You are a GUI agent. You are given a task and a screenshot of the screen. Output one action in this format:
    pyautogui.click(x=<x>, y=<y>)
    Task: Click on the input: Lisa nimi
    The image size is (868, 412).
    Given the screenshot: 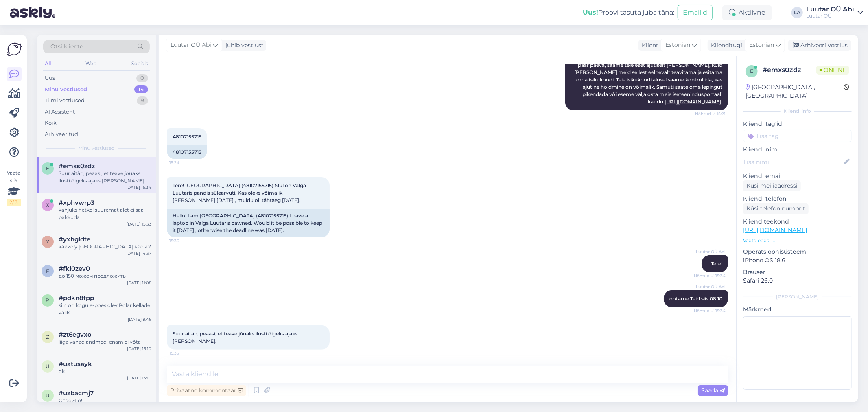 What is the action you would take?
    pyautogui.click(x=792, y=162)
    